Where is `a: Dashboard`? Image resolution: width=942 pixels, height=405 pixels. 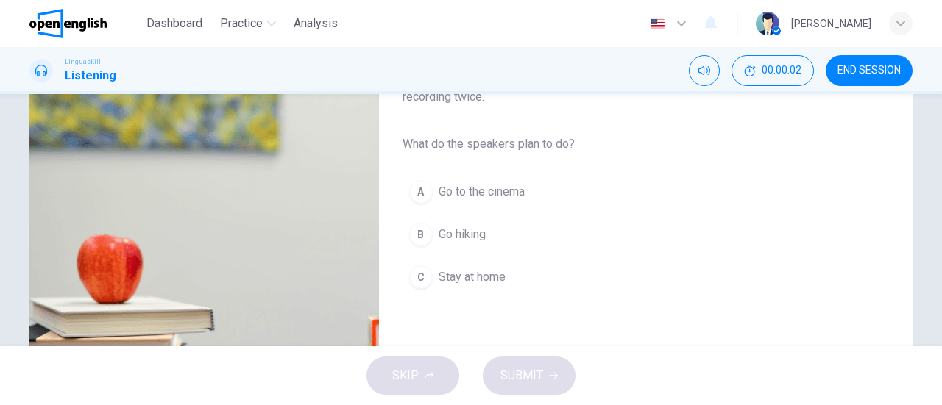 a: Dashboard is located at coordinates (174, 24).